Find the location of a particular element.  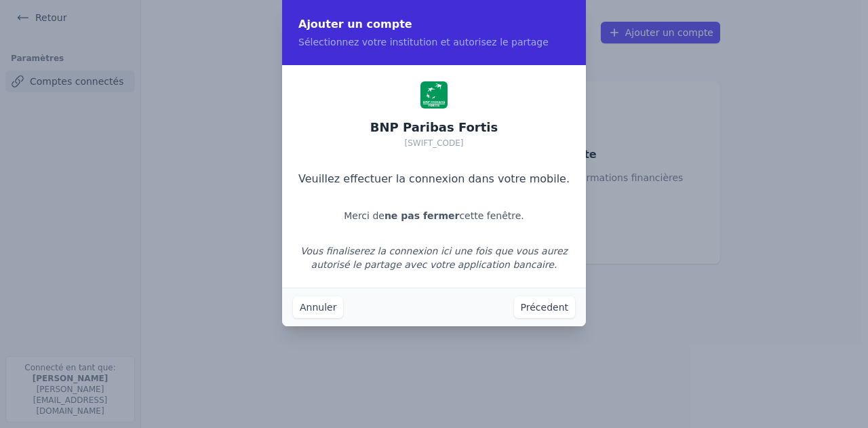

p: Vous finaliserez la connexion ici une fois que vous aurez autorisé le partage avec votre applicat... is located at coordinates (434, 258).